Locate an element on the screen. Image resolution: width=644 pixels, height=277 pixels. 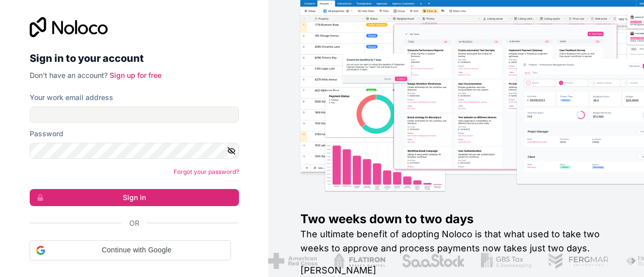
label: Password is located at coordinates (47, 134).